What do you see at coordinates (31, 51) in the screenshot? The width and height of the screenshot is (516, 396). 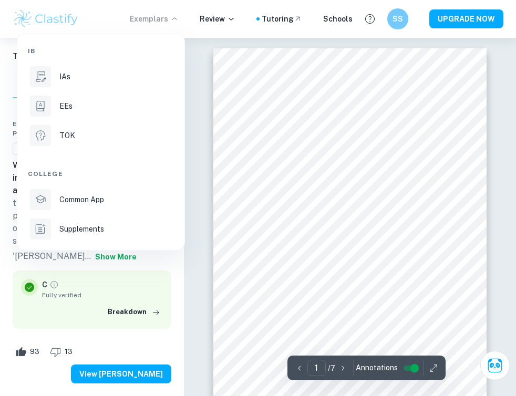 I see `span: IB` at bounding box center [31, 51].